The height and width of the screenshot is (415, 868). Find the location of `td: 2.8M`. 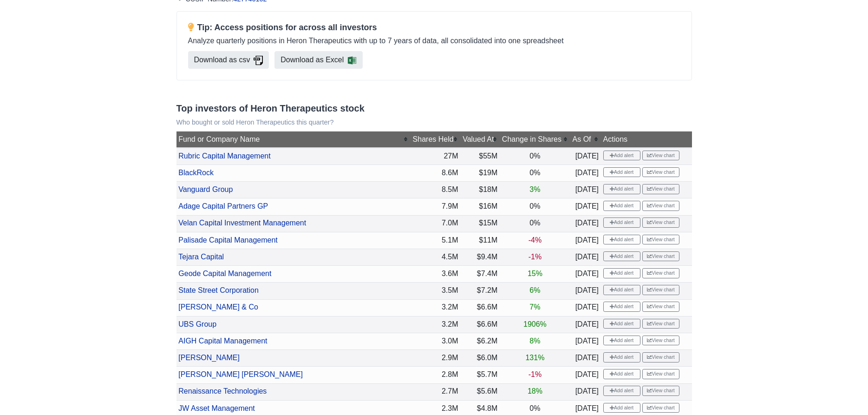

td: 2.8M is located at coordinates (435, 375).